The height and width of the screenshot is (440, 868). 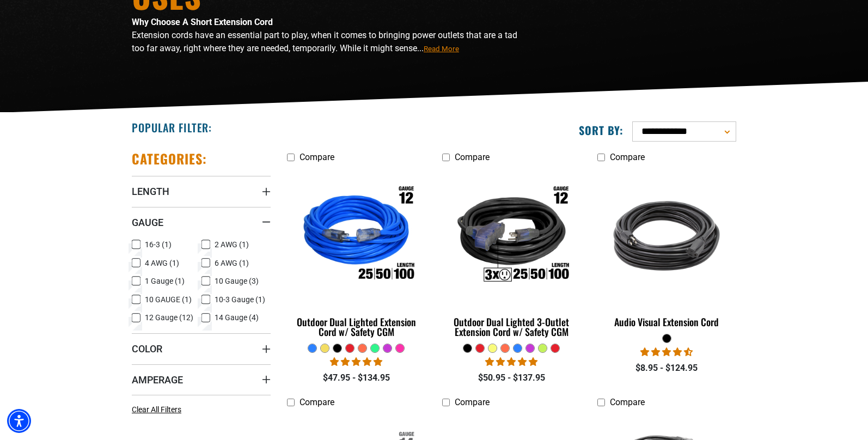 What do you see at coordinates (667, 352) in the screenshot?
I see `span: 4.71 stars` at bounding box center [667, 352].